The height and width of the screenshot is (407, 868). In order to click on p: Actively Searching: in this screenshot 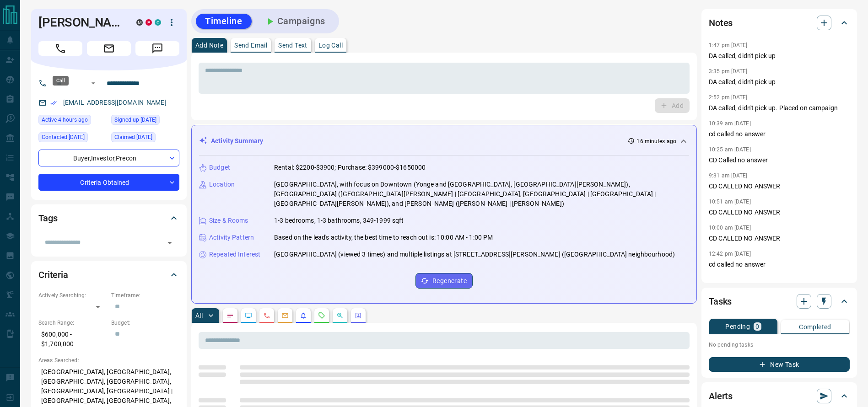, I will do `click(72, 295)`.